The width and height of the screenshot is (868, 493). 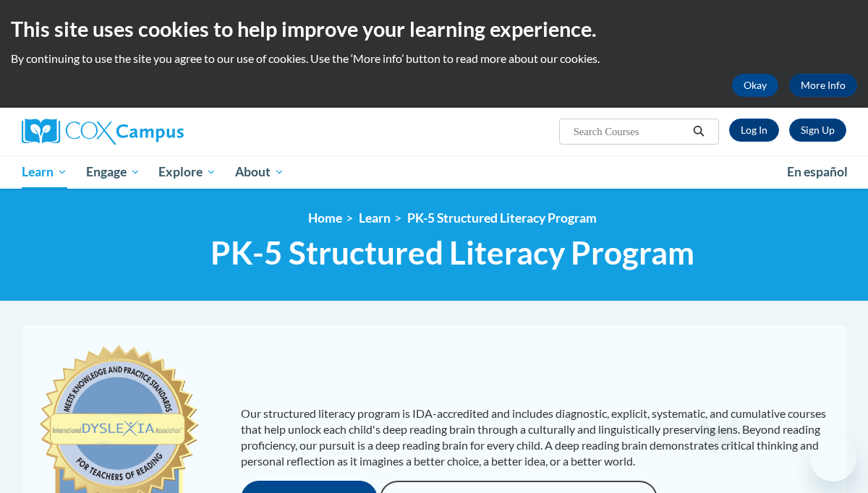 What do you see at coordinates (434, 29) in the screenshot?
I see `h2: This site uses cookies to help improve your learning experience.` at bounding box center [434, 29].